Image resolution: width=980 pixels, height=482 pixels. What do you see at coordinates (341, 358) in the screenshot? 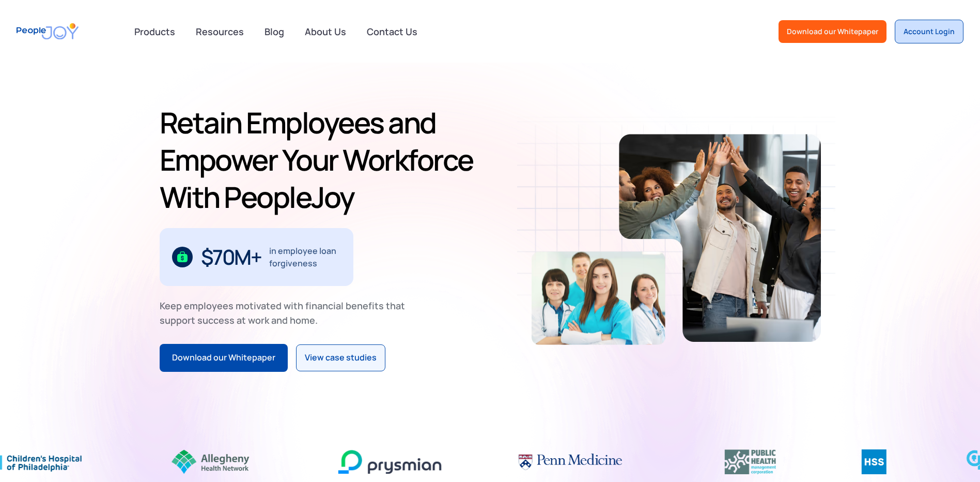
I see `div: View case studies` at bounding box center [341, 358].